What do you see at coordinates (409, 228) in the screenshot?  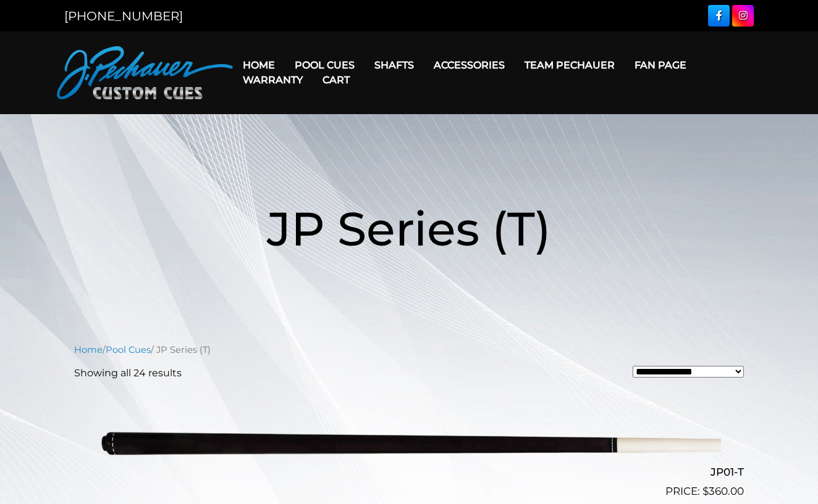 I see `span: JP Series (T)` at bounding box center [409, 228].